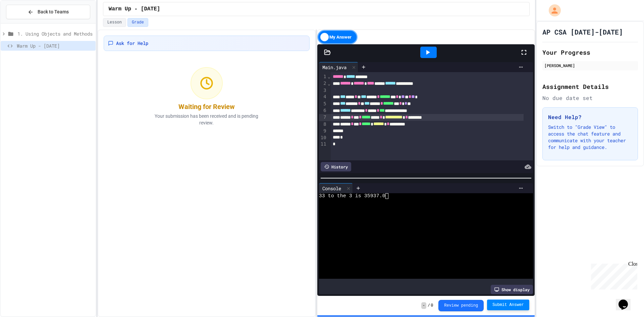 The height and width of the screenshot is (317, 644). Describe the element at coordinates (352, 196) in the screenshot. I see `span: 33 to the 3 is 35937.0` at that location.